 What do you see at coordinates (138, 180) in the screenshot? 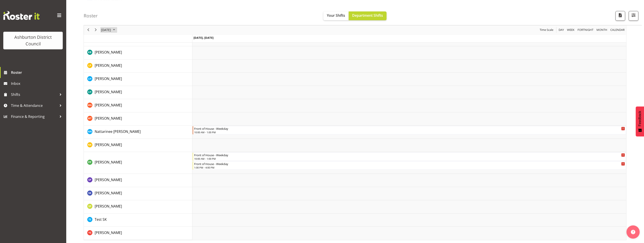
I see `td: Selwyn Price resource` at bounding box center [138, 180].